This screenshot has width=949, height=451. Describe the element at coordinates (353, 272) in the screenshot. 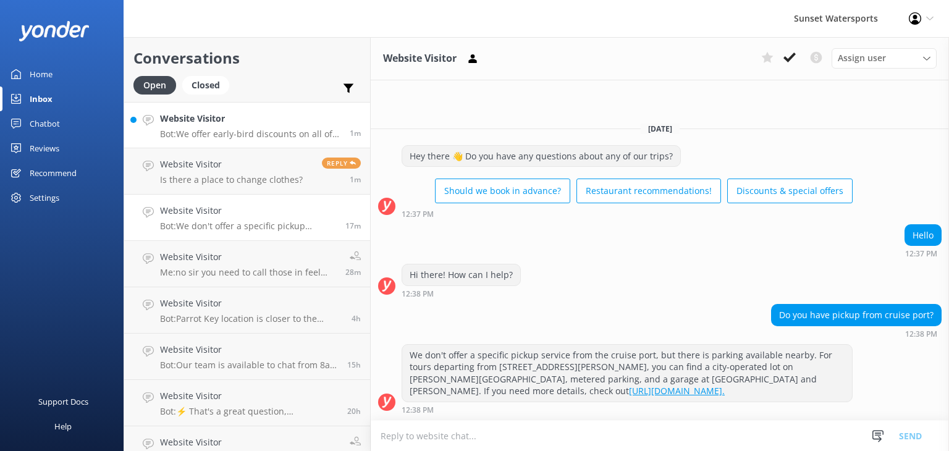

I see `span: Sep 29 2025 11:27am (UTC -05:00) America/Cancun` at that location.